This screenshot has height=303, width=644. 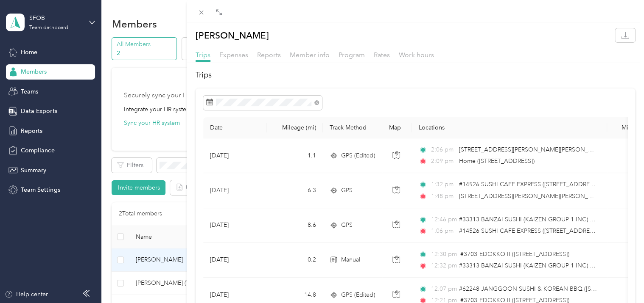 I want to click on span: Rates, so click(x=382, y=55).